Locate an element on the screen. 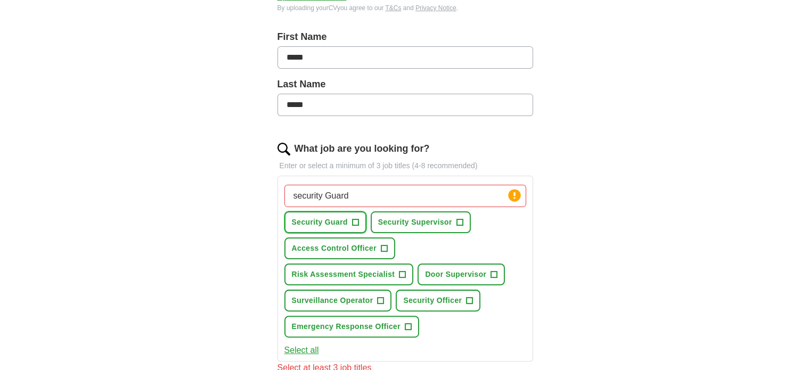 This screenshot has height=370, width=810. span: Security Guard is located at coordinates (320, 222).